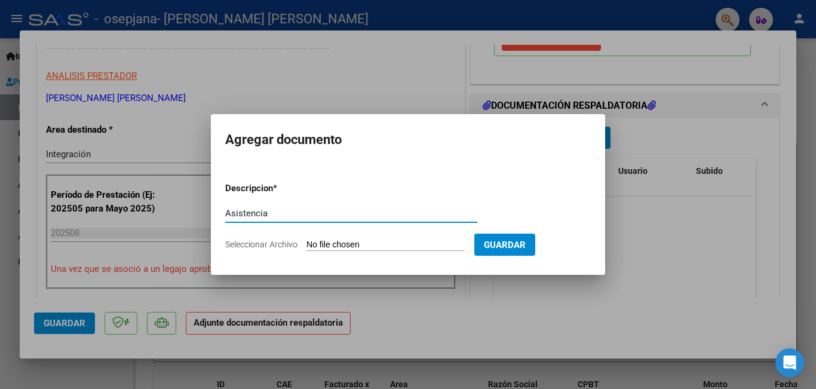 The height and width of the screenshot is (389, 816). What do you see at coordinates (505, 244) in the screenshot?
I see `button: Guardar` at bounding box center [505, 244].